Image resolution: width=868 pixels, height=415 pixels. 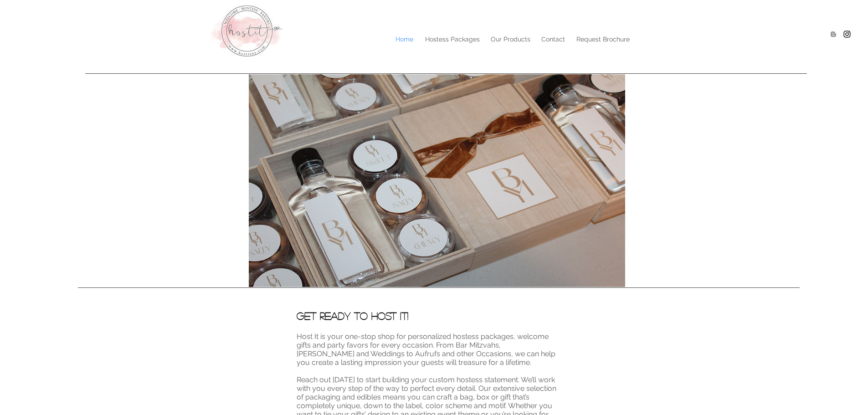 What do you see at coordinates (603, 39) in the screenshot?
I see `p: Request Brochure` at bounding box center [603, 39].